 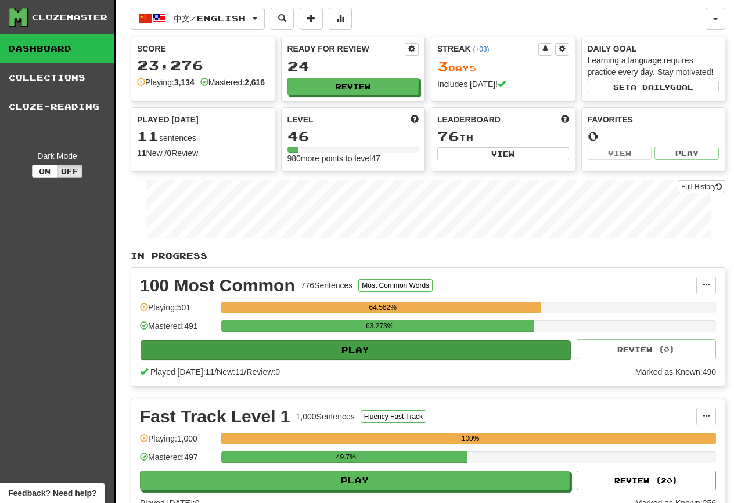 I want to click on div: 46, so click(x=353, y=136).